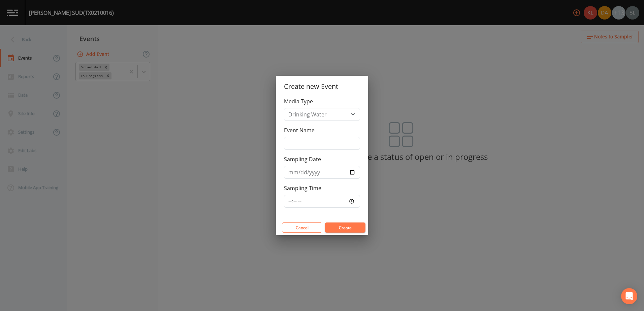 The height and width of the screenshot is (311, 644). Describe the element at coordinates (322, 86) in the screenshot. I see `h2: Create new Event` at that location.